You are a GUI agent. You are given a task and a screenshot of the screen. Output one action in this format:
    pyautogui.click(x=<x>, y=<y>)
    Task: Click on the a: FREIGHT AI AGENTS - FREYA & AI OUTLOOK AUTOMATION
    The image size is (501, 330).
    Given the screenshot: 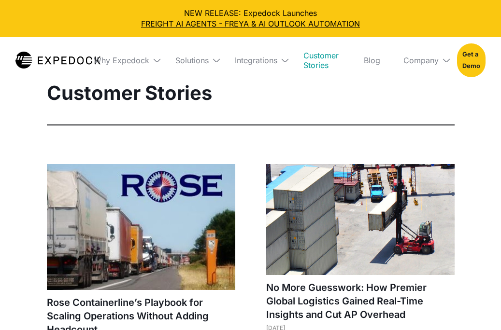 What is the action you would take?
    pyautogui.click(x=250, y=24)
    